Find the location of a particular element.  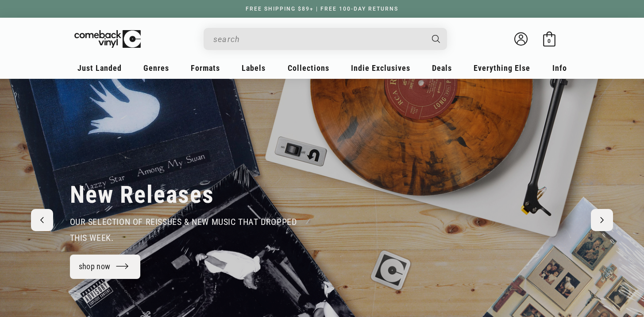

div: Search is located at coordinates (325, 39).